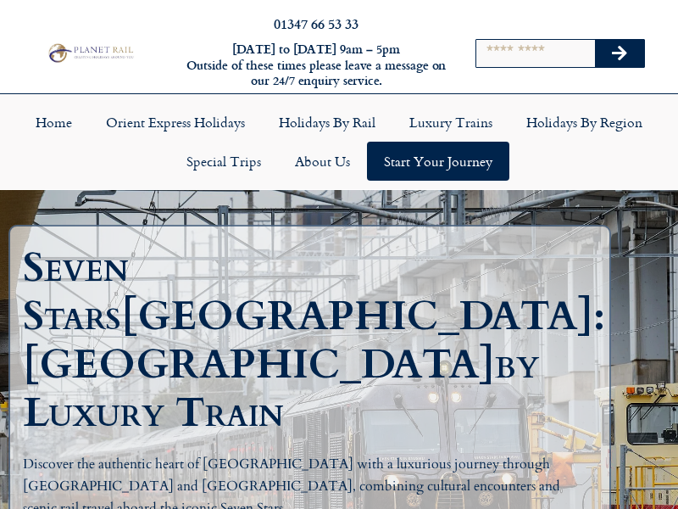 The width and height of the screenshot is (678, 509). What do you see at coordinates (438, 161) in the screenshot?
I see `a: Start your Journey` at bounding box center [438, 161].